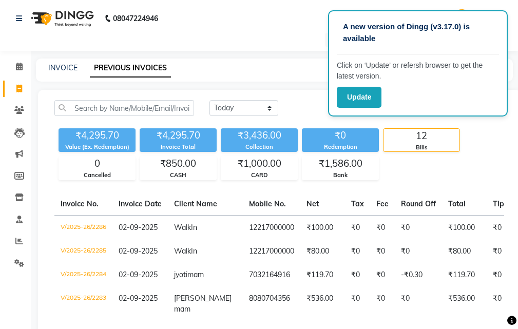  I want to click on div: Bank, so click(340, 175).